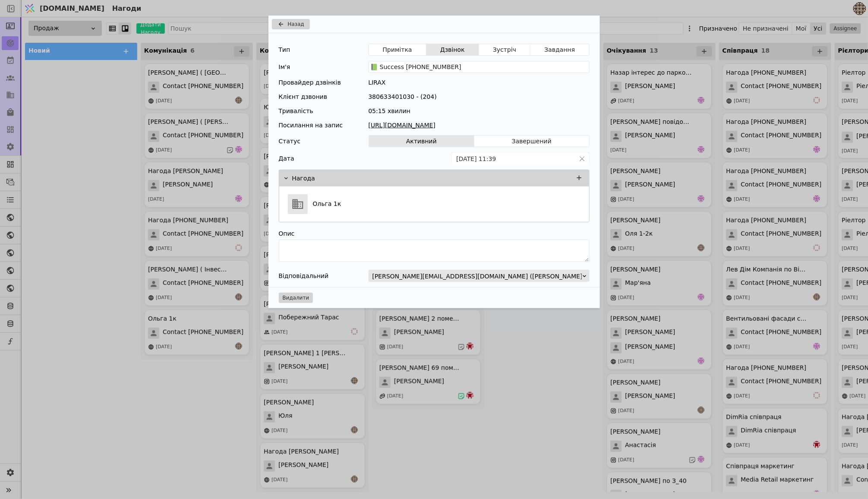 The image size is (868, 499). I want to click on p: Нагода, so click(304, 178).